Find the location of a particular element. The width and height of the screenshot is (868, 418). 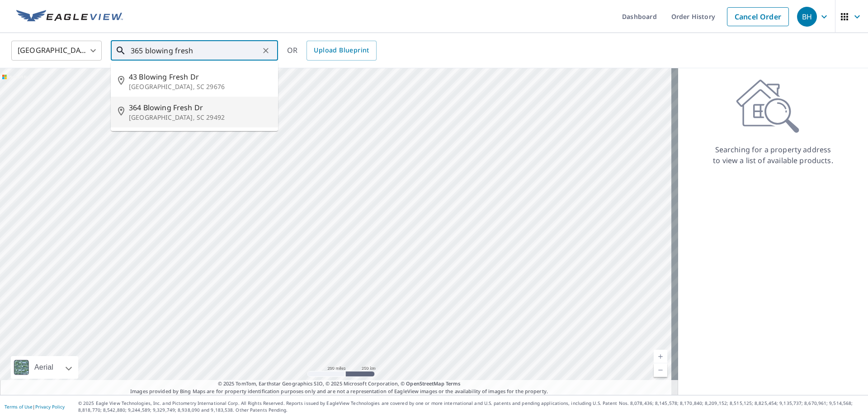

p: © 2025 Eagle View Technologies, Inc. and Pictometry International Corp. All Rights Reserved. Repo... is located at coordinates (471, 407).